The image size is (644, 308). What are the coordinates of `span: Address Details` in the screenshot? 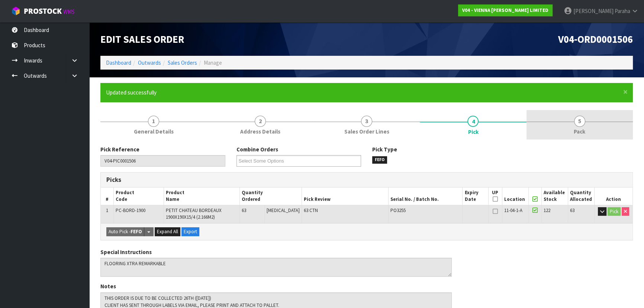 It's located at (260, 131).